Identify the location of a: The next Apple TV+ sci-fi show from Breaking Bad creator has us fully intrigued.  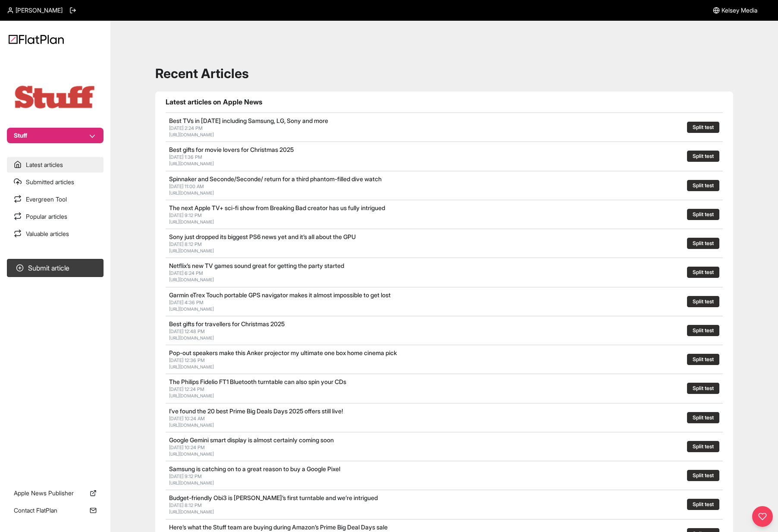
(277, 208).